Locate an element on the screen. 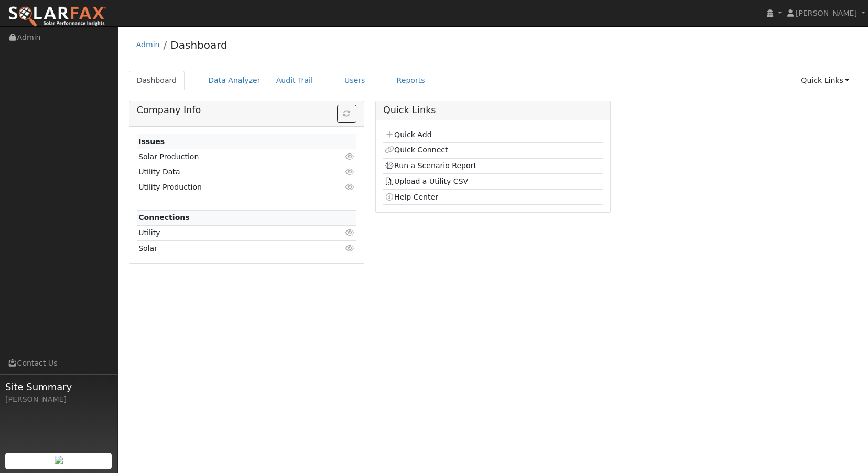 This screenshot has width=868, height=473. a: Reports is located at coordinates (411, 80).